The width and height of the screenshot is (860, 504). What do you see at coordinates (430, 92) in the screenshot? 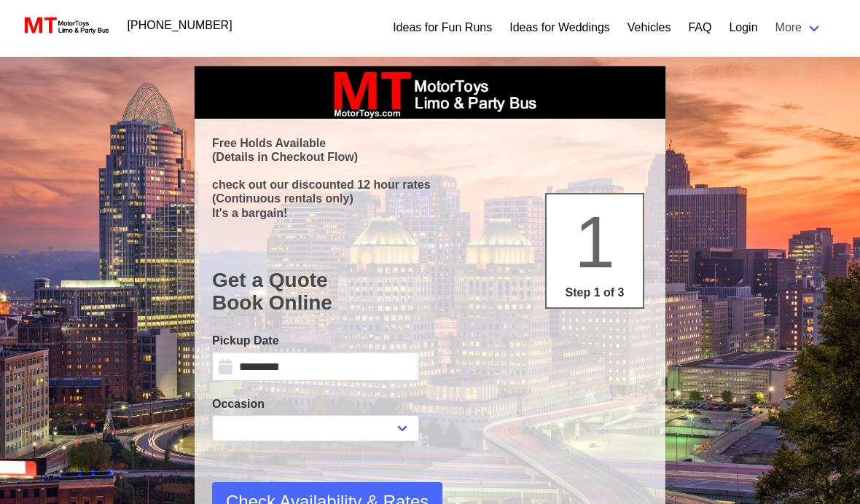
I see `img: box_logo_brand.jpeg` at bounding box center [430, 92].